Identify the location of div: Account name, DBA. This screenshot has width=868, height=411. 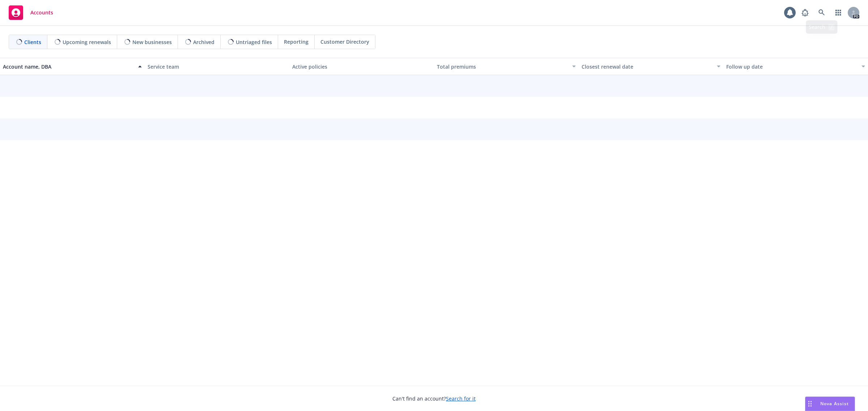
(69, 67).